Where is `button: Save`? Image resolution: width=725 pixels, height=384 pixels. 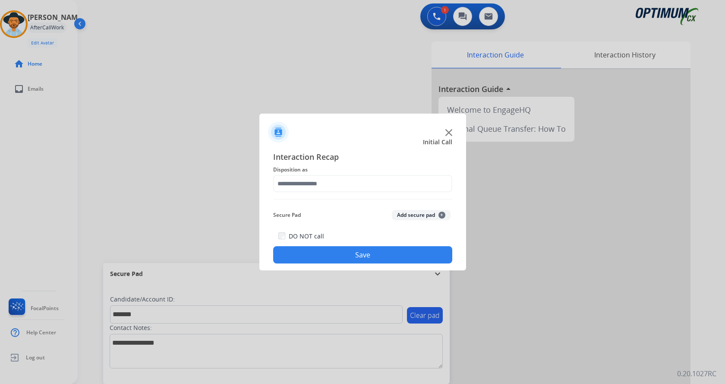
button: Save is located at coordinates (363, 255).